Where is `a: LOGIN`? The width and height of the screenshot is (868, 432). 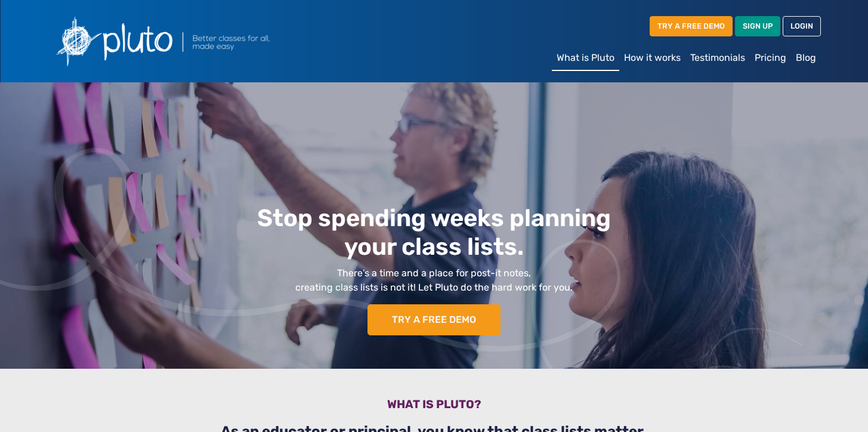
a: LOGIN is located at coordinates (802, 26).